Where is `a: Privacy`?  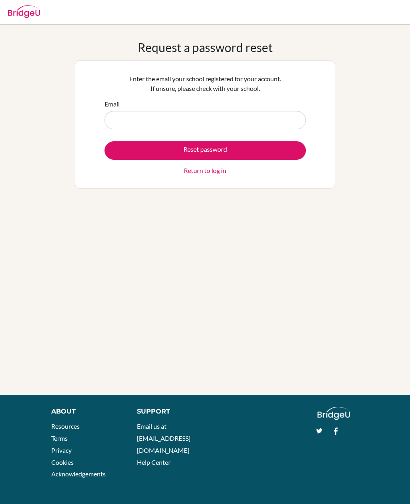
a: Privacy is located at coordinates (61, 450).